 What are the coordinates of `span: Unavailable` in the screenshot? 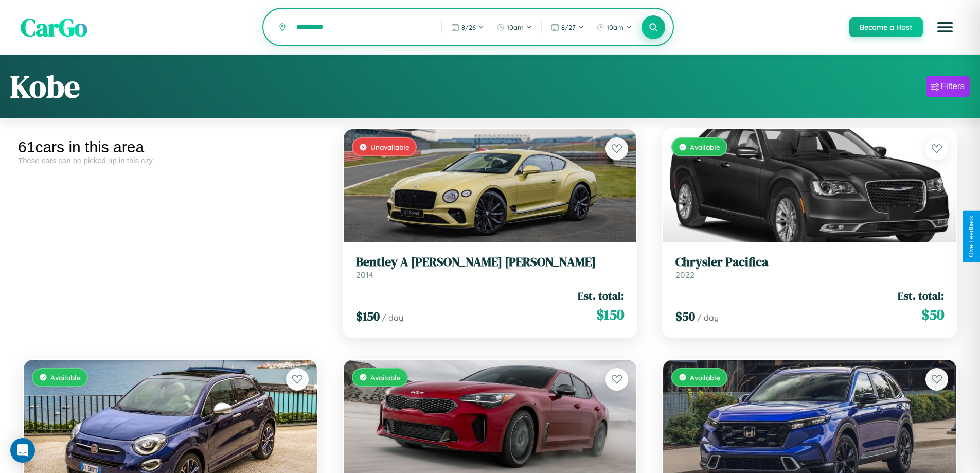 It's located at (390, 147).